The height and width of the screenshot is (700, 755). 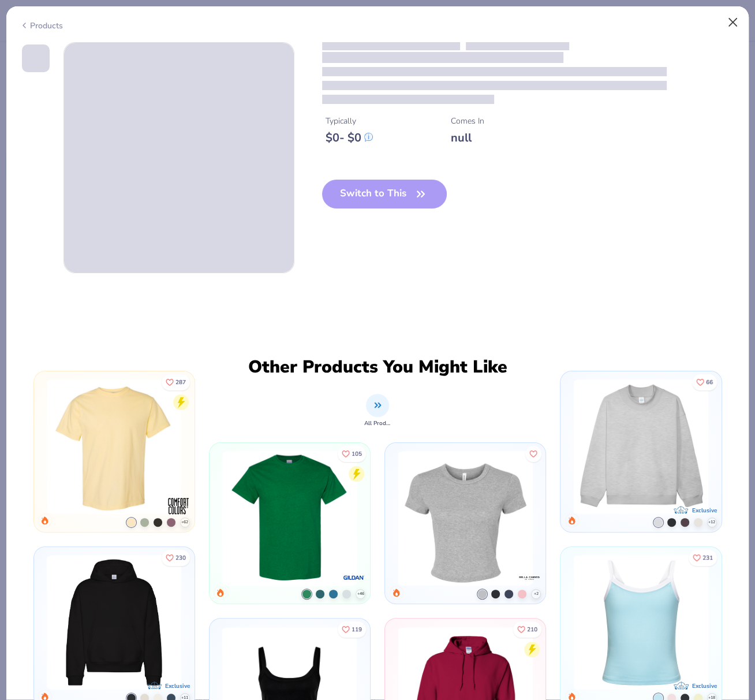 What do you see at coordinates (181, 382) in the screenshot?
I see `span: 287` at bounding box center [181, 382].